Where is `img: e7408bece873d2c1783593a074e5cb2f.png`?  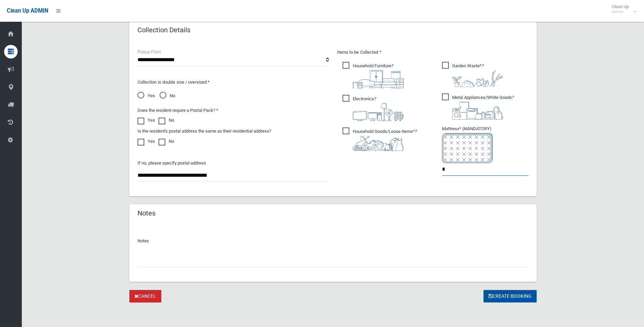 img: e7408bece873d2c1783593a074e5cb2f.png is located at coordinates (467, 148).